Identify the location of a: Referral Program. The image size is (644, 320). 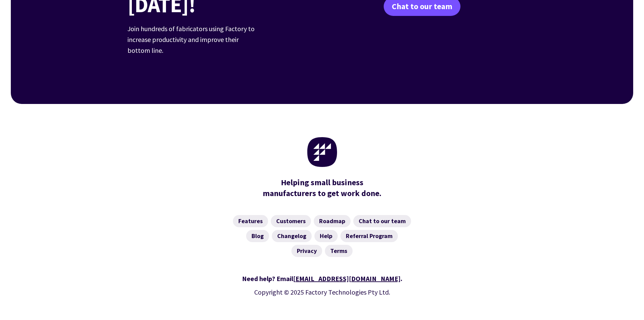
(369, 236).